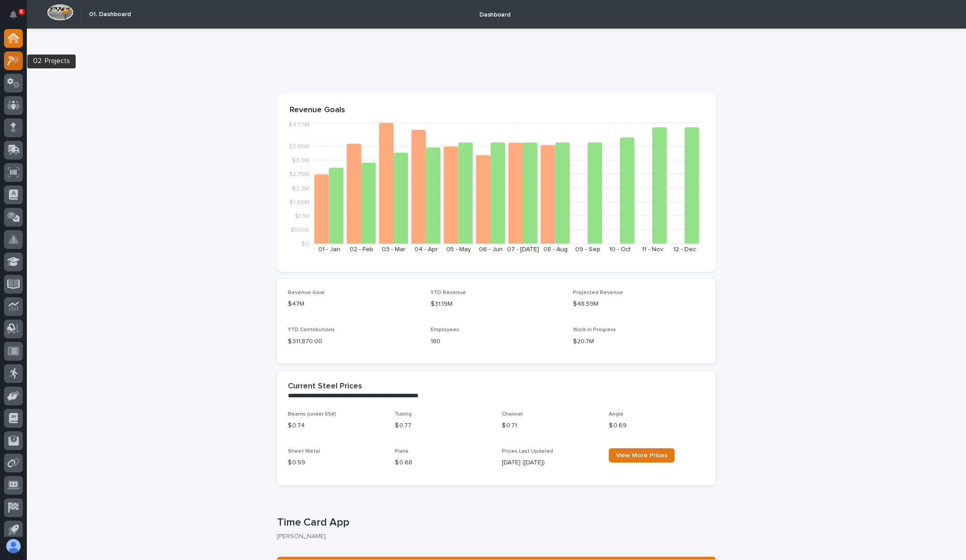  What do you see at coordinates (594, 330) in the screenshot?
I see `span: Work in Progress` at bounding box center [594, 330].